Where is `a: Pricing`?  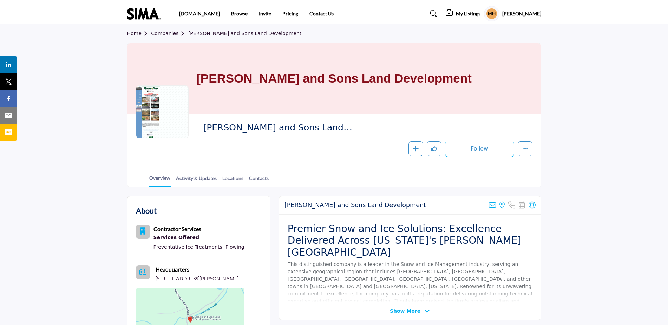
a: Pricing is located at coordinates (290, 13).